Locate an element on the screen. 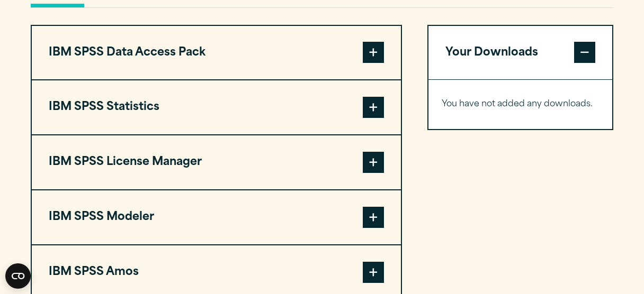 This screenshot has width=644, height=294. button: IBM SPSS Data Access Pack is located at coordinates (216, 53).